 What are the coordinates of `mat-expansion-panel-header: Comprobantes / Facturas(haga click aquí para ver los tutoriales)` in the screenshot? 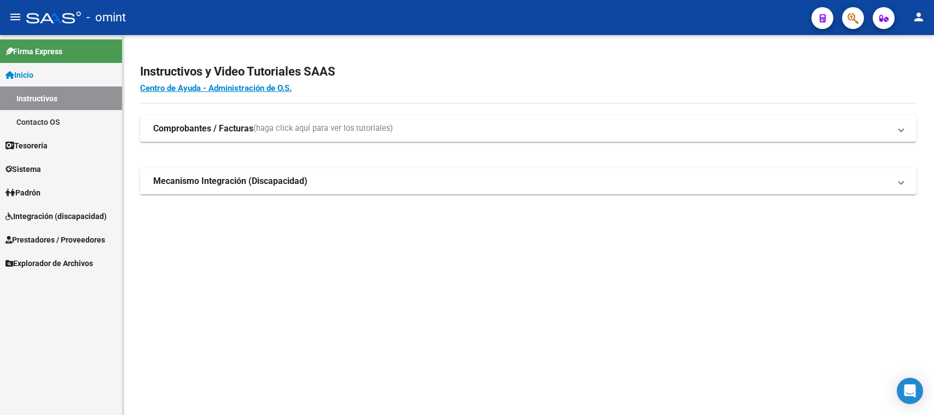 It's located at (528, 129).